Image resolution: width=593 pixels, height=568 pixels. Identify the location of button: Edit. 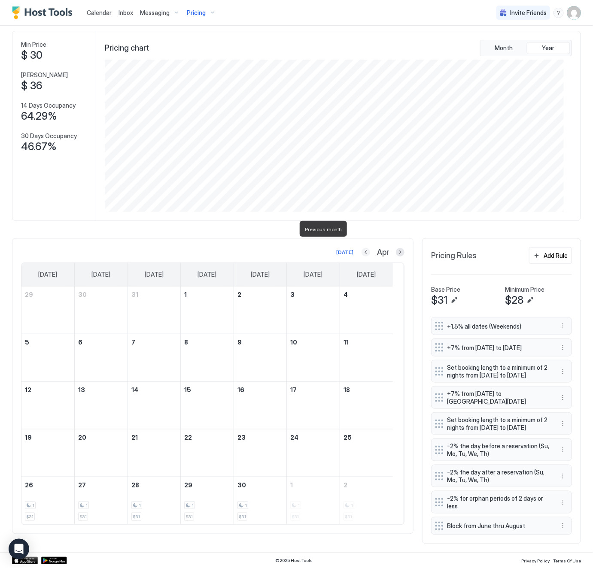
(530, 300).